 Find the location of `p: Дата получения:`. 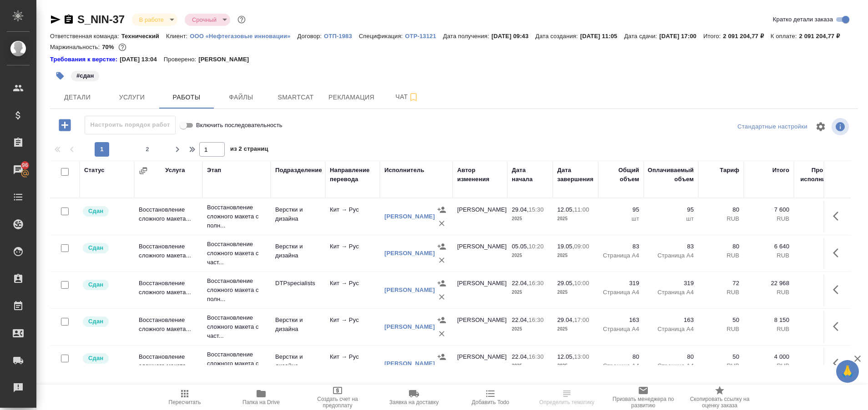

p: Дата получения: is located at coordinates (467, 36).